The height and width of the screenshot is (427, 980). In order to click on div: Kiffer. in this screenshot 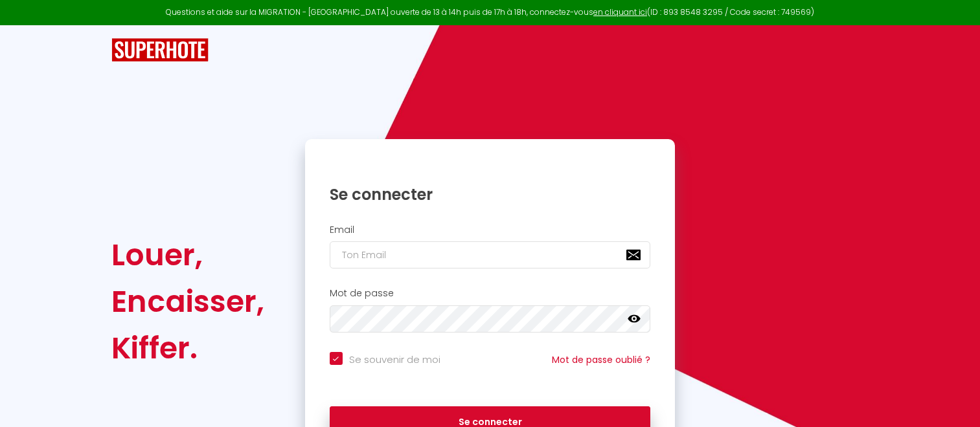, I will do `click(188, 348)`.